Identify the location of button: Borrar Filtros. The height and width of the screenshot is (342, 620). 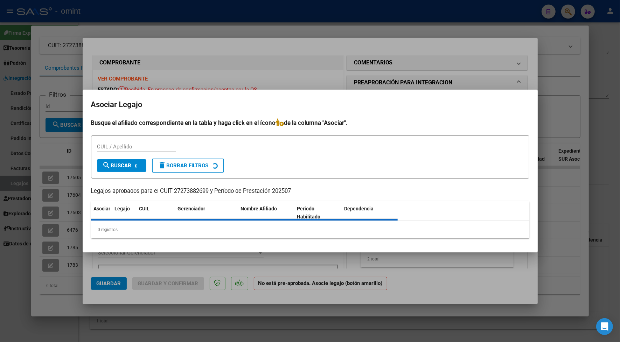
(188, 165).